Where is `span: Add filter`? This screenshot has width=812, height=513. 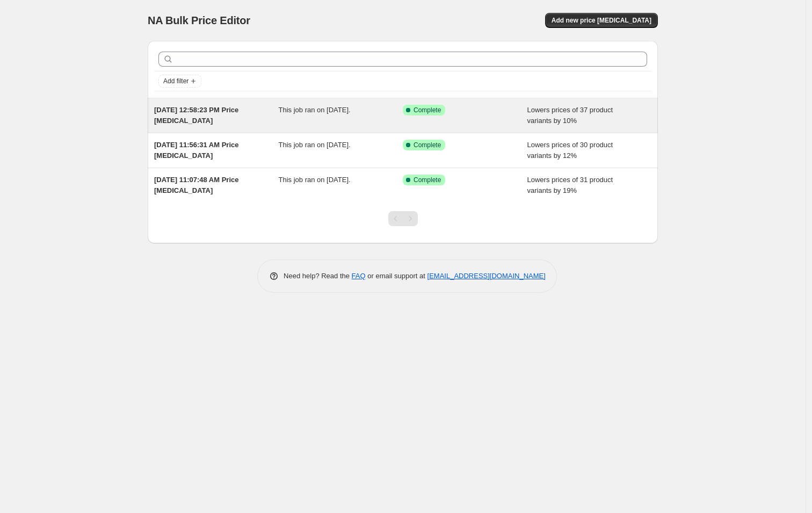 span: Add filter is located at coordinates (175, 81).